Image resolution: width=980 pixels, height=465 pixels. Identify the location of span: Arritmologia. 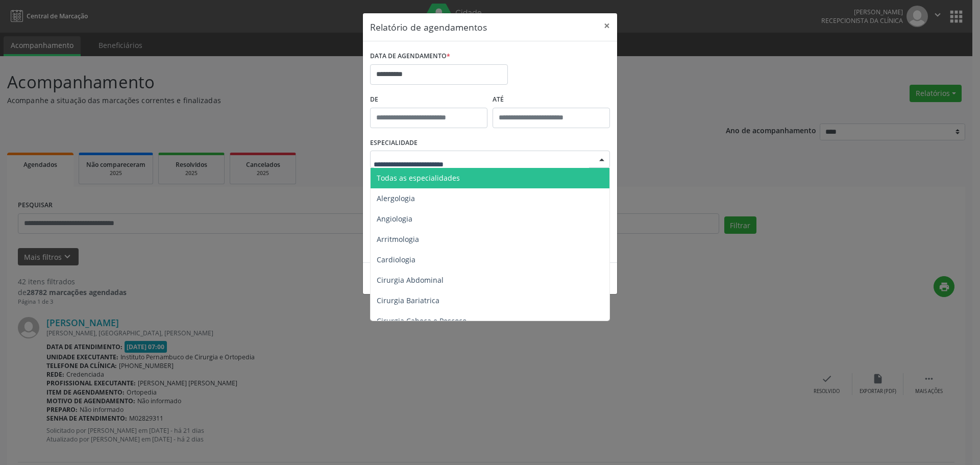
(397, 239).